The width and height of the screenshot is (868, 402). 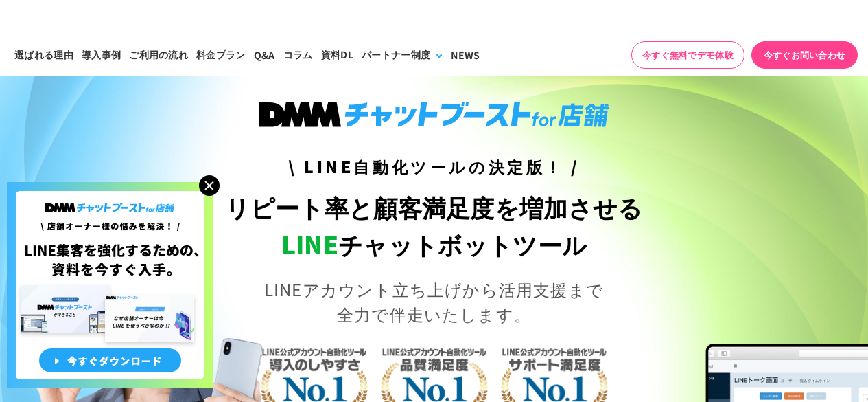 What do you see at coordinates (298, 54) in the screenshot?
I see `a: コラム` at bounding box center [298, 54].